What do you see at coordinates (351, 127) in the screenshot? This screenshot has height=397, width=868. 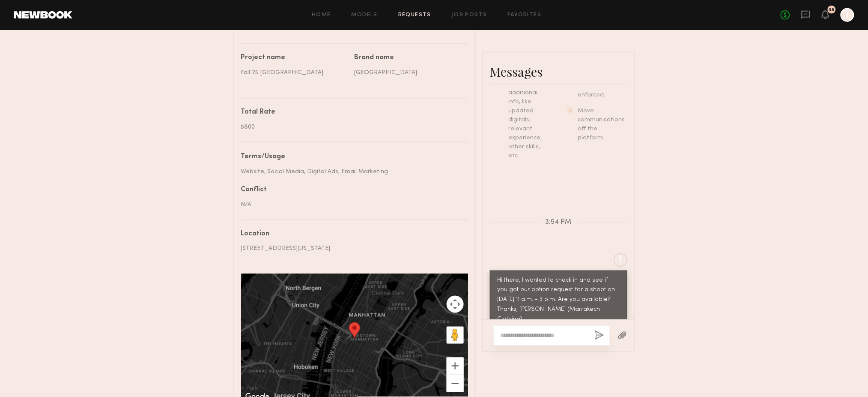 I see `div: $800` at bounding box center [351, 127].